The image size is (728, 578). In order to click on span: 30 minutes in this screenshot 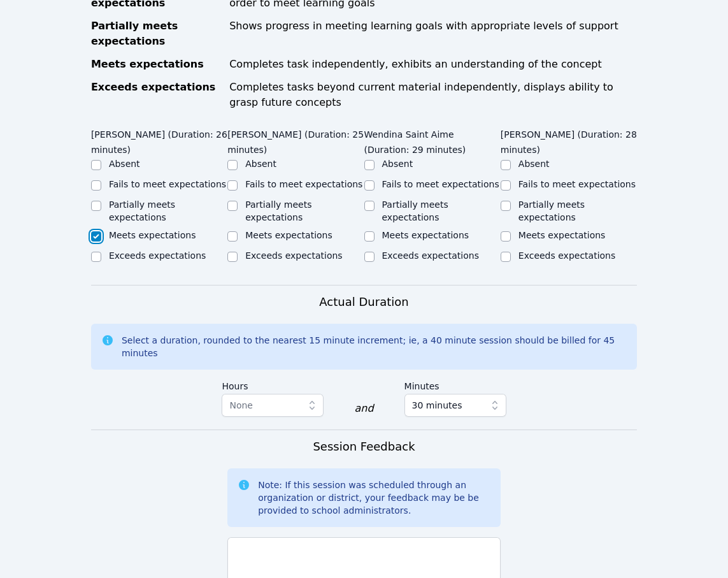, I will do `click(437, 406)`.